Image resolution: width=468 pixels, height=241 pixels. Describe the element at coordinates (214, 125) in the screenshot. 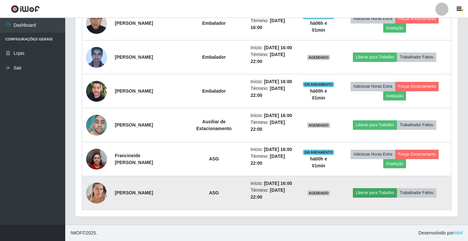

I see `strong: Auxiliar de Estacionamento` at that location.